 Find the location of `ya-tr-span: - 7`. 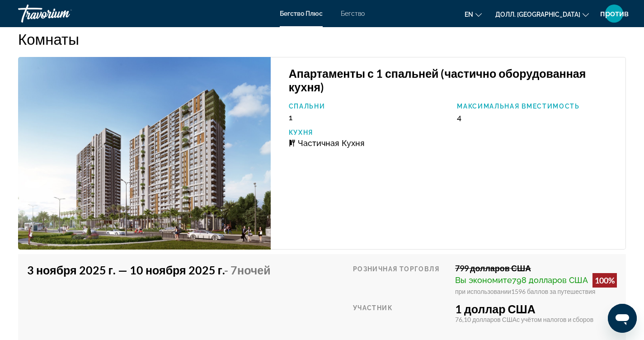

ya-tr-span: - 7 is located at coordinates (230, 270).